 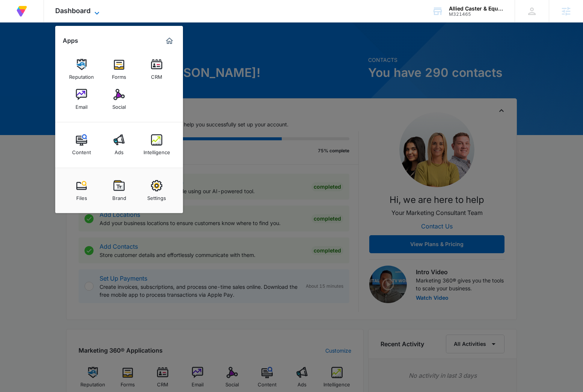 I want to click on a: Email, so click(x=82, y=99).